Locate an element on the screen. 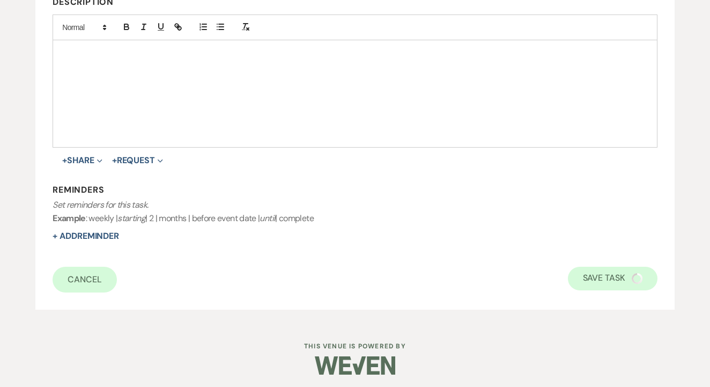 The width and height of the screenshot is (710, 387). i: starting is located at coordinates (131, 218).